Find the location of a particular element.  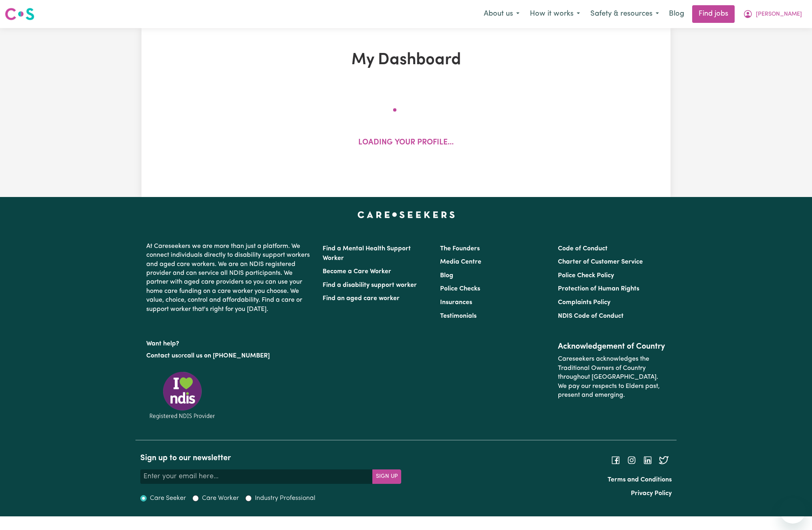

label: Care Worker is located at coordinates (220, 498).